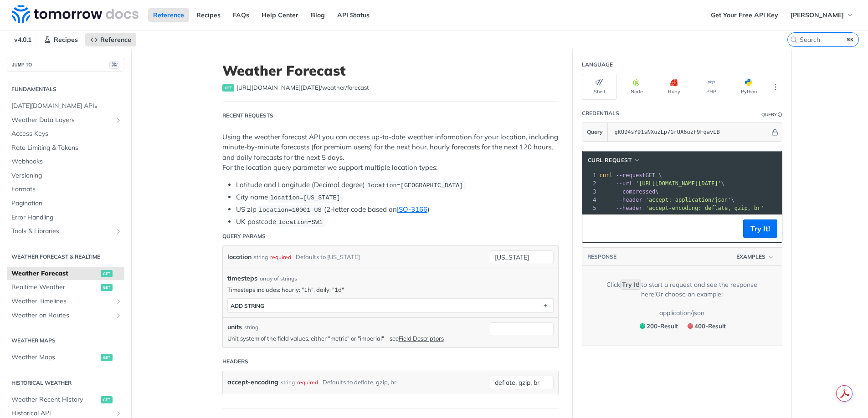 This screenshot has height=418, width=868. What do you see at coordinates (55, 287) in the screenshot?
I see `span: Realtime Weather` at bounding box center [55, 287].